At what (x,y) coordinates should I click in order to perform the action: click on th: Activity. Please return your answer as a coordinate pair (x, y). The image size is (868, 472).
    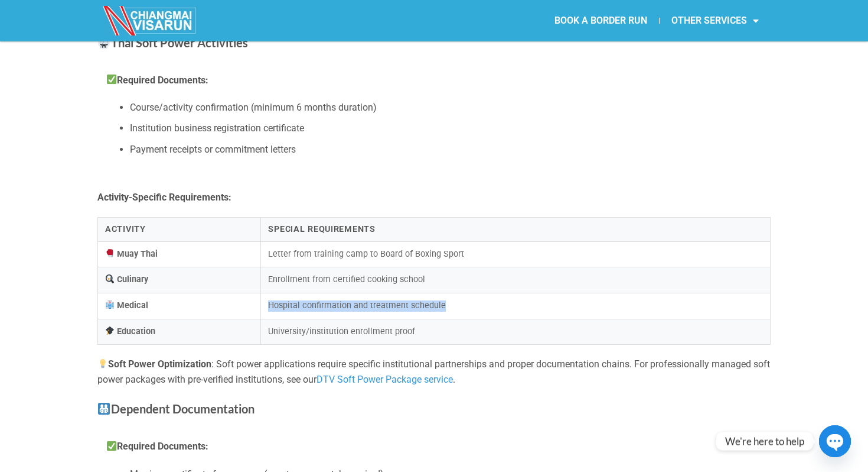
    Looking at the image, I should click on (180, 229).